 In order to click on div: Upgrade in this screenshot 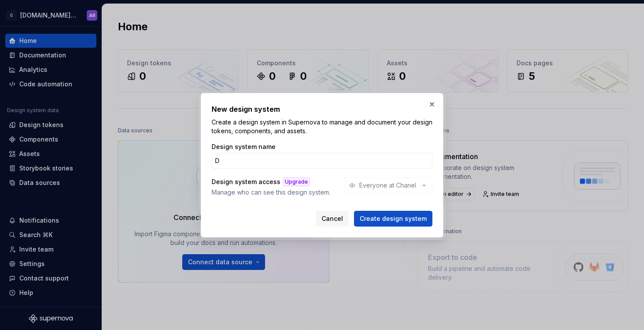, I will do `click(296, 182)`.